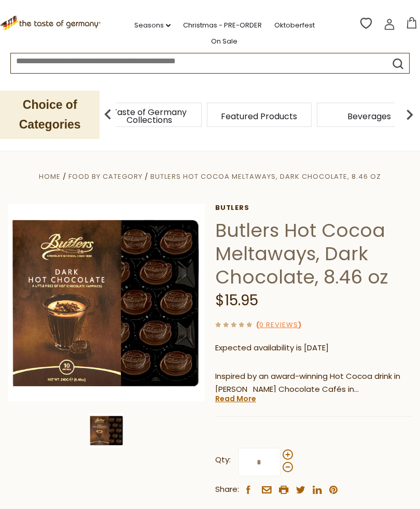  I want to click on span: Share:, so click(227, 489).